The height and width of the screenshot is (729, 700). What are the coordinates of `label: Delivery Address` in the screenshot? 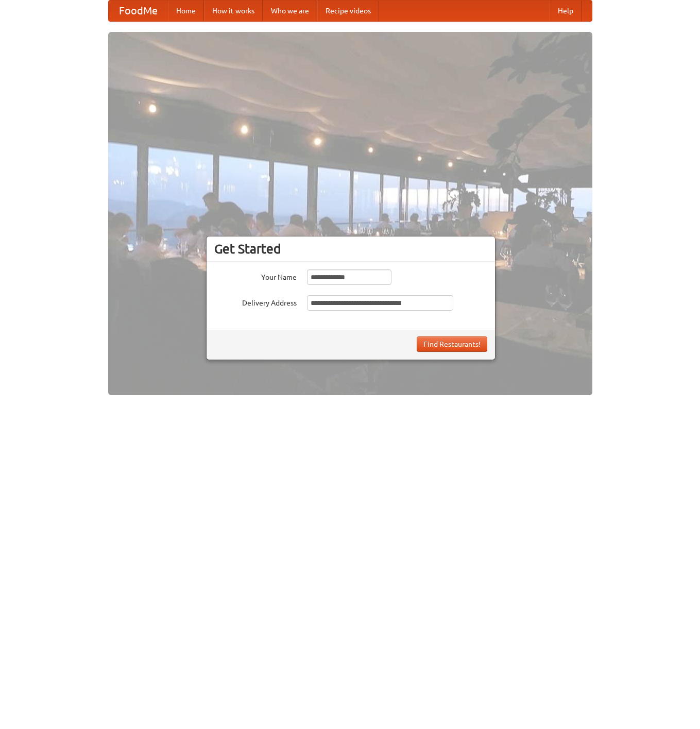 It's located at (255, 301).